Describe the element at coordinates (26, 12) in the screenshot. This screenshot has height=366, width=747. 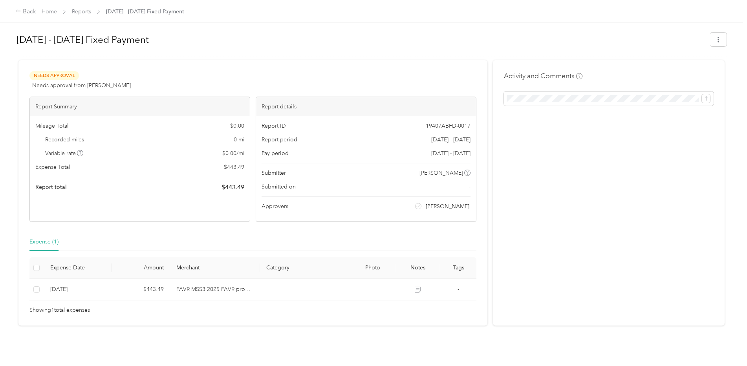
I see `div: Back` at that location.